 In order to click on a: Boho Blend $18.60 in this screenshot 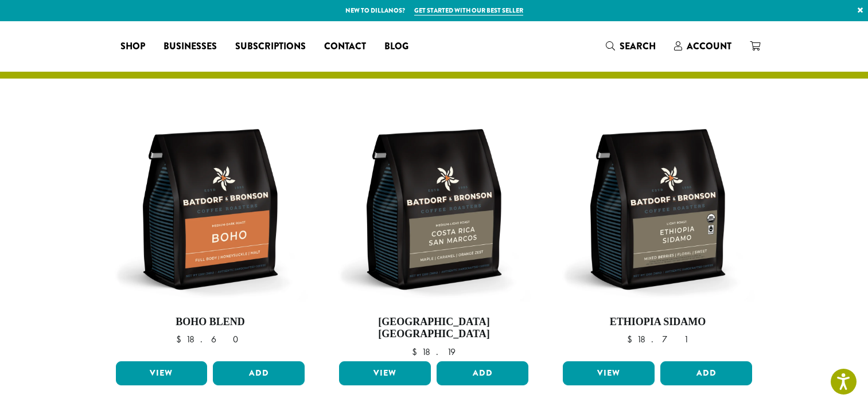, I will do `click(211, 234)`.